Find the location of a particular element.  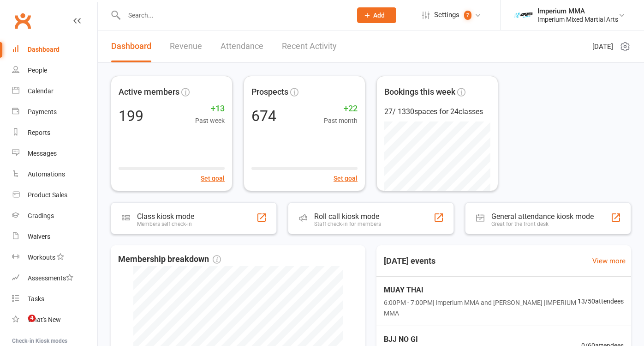

a: Workouts is located at coordinates (54, 257).